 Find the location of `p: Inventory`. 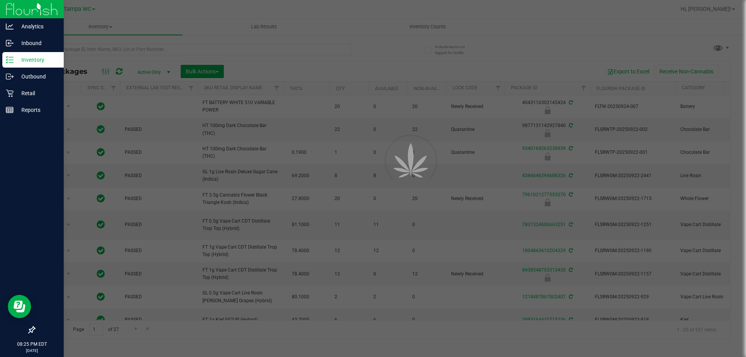

p: Inventory is located at coordinates (37, 60).